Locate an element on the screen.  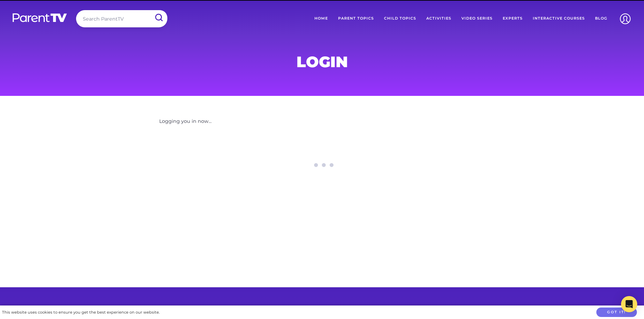
input: Submit is located at coordinates (158, 17).